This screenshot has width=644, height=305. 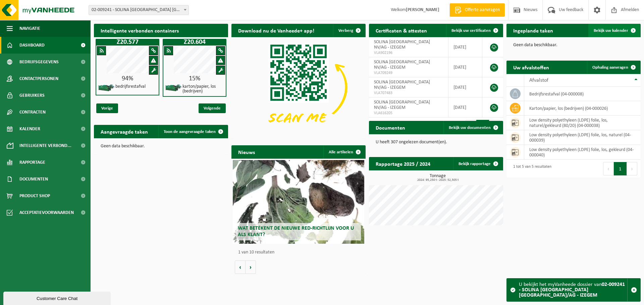 What do you see at coordinates (409, 113) in the screenshot?
I see `span: VLA616205` at bounding box center [409, 113].